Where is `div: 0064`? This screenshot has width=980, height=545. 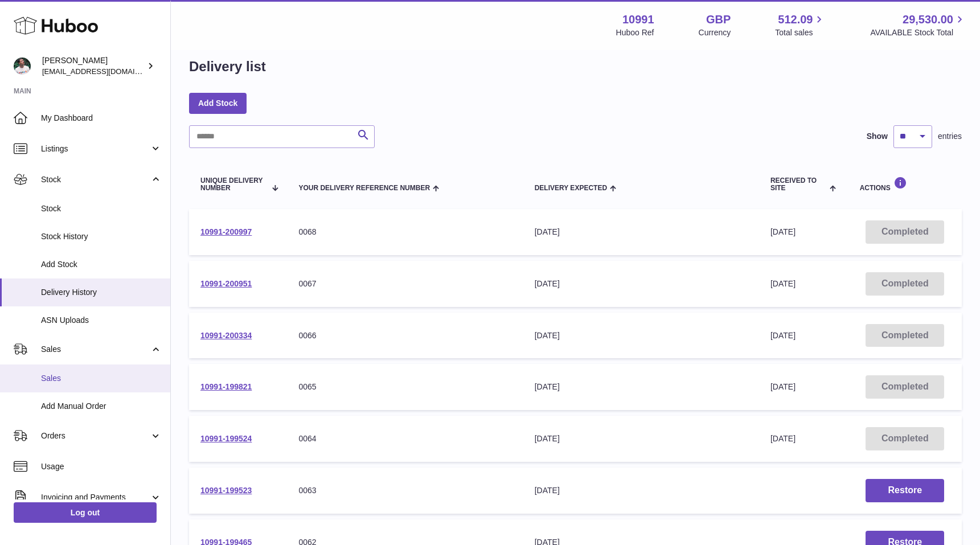 div: 0064 is located at coordinates (405, 439).